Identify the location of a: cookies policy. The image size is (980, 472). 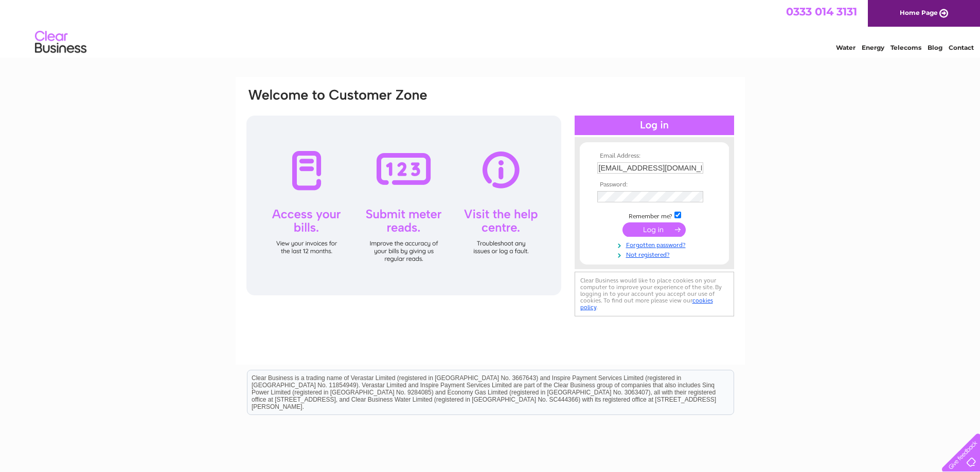
(647, 304).